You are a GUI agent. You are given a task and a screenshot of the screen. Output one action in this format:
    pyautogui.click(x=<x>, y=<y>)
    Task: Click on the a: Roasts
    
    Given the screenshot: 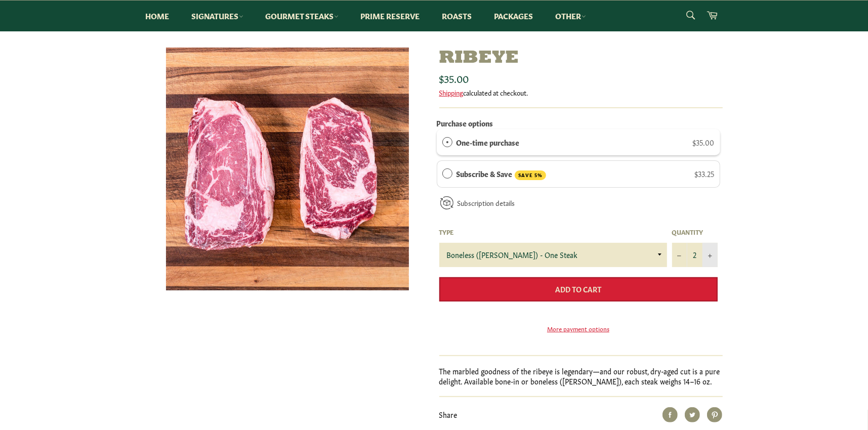 What is the action you would take?
    pyautogui.click(x=457, y=16)
    